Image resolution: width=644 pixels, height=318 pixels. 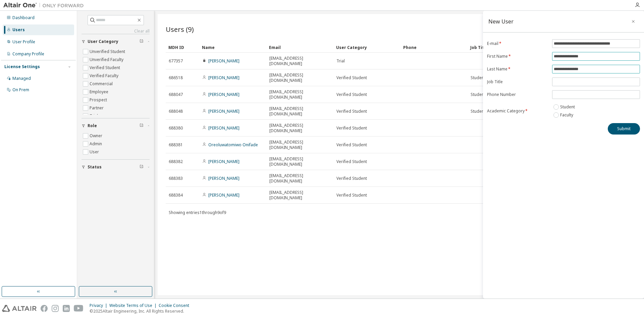 What do you see at coordinates (78, 309) in the screenshot?
I see `img: youtube.svg` at bounding box center [78, 309].